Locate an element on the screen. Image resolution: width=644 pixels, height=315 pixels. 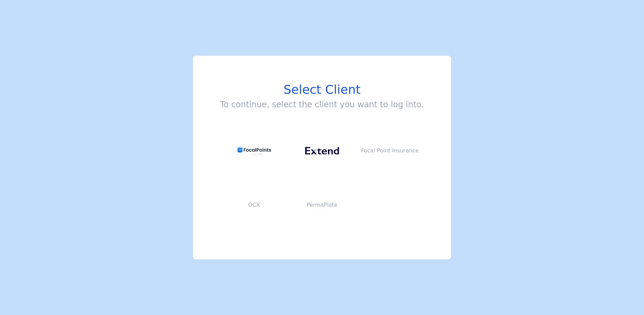
button: PermaPlate is located at coordinates (322, 206).